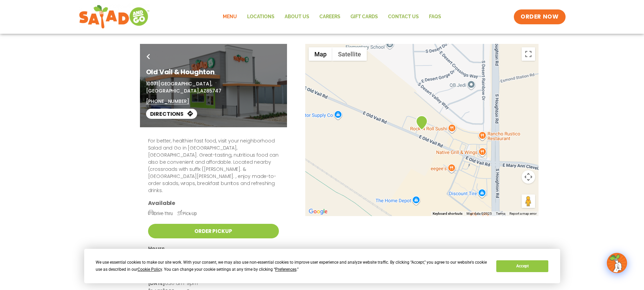  Describe the element at coordinates (330, 17) in the screenshot. I see `a: Careers` at that location.